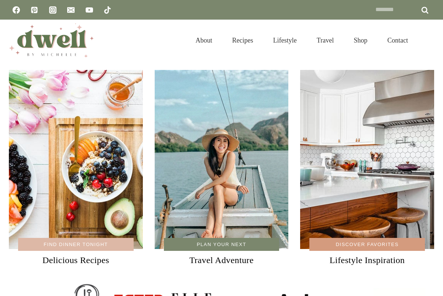  Describe the element at coordinates (285, 40) in the screenshot. I see `a: Lifestyle` at that location.